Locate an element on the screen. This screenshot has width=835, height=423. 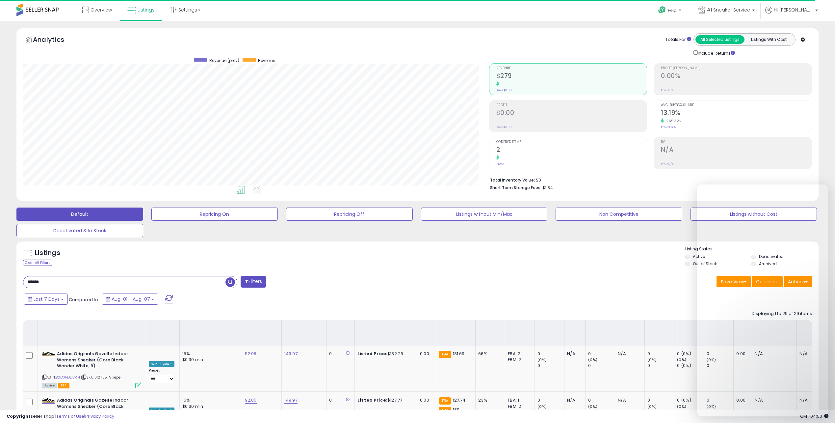
span: All listings currently available for purchase on Amazon is located at coordinates (50, 385).